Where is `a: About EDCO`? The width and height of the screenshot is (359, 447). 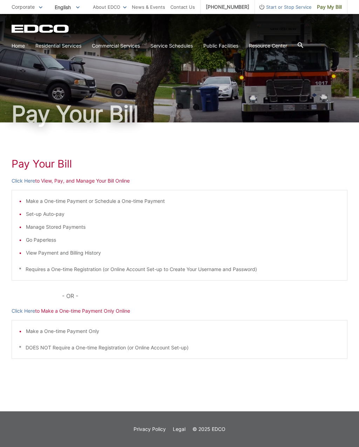
a: About EDCO is located at coordinates (110, 7).